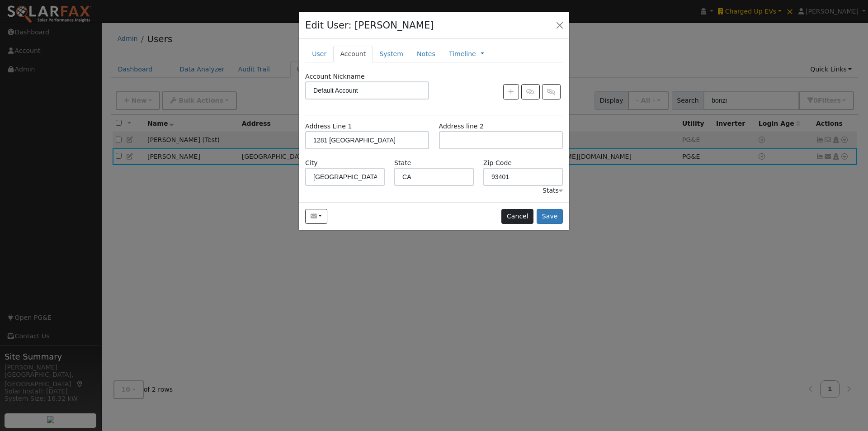  Describe the element at coordinates (552, 190) in the screenshot. I see `div: Stats` at that location.